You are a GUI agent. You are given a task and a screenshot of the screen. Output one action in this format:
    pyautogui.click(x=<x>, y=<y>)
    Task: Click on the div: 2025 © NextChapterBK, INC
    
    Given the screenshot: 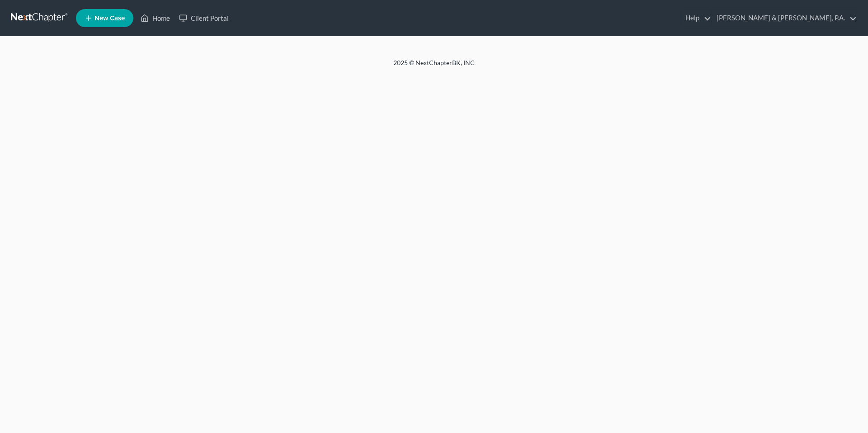 What is the action you would take?
    pyautogui.click(x=434, y=66)
    